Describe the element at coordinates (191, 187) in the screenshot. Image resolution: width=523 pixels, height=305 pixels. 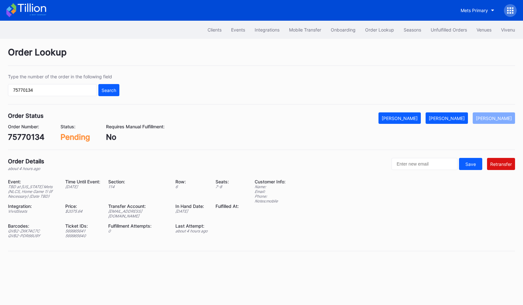
I see `div: 6` at that location.